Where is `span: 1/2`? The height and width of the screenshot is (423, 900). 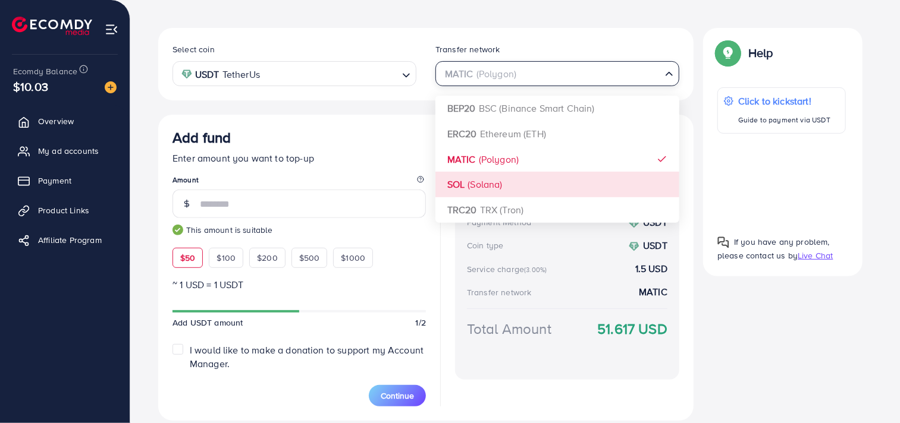 span: 1/2 is located at coordinates (420, 323).